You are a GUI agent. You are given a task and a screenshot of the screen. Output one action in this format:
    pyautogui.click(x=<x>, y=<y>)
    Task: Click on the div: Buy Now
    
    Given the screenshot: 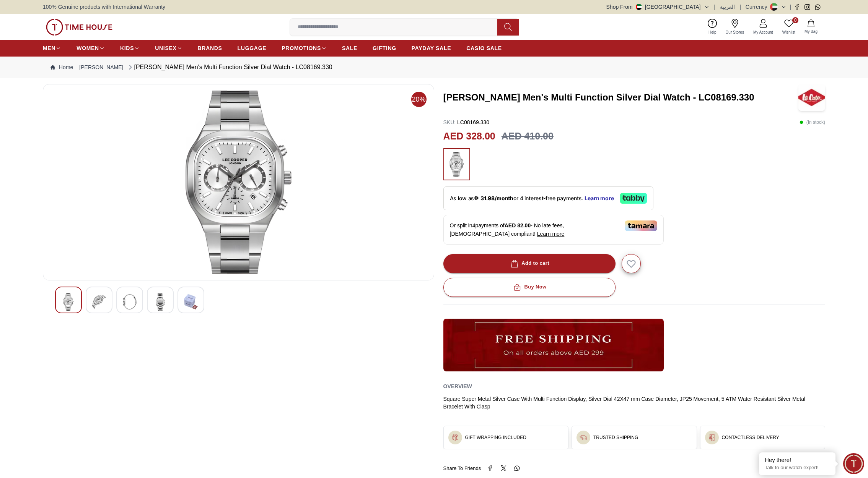 What is the action you would take?
    pyautogui.click(x=529, y=287)
    